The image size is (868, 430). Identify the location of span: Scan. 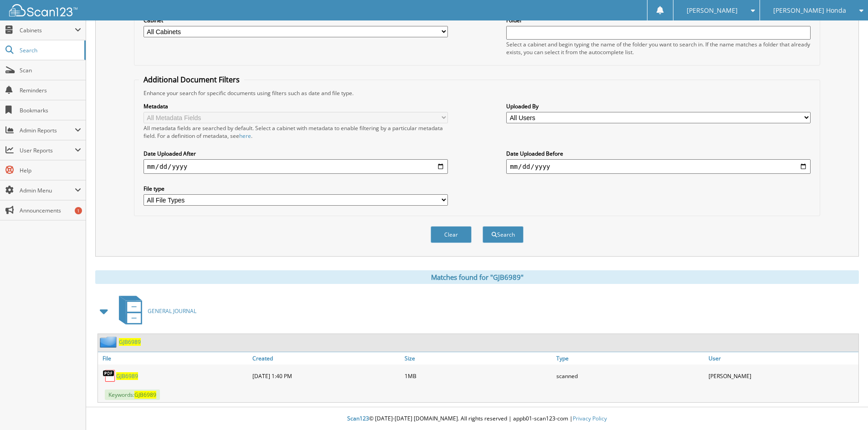
(50, 70).